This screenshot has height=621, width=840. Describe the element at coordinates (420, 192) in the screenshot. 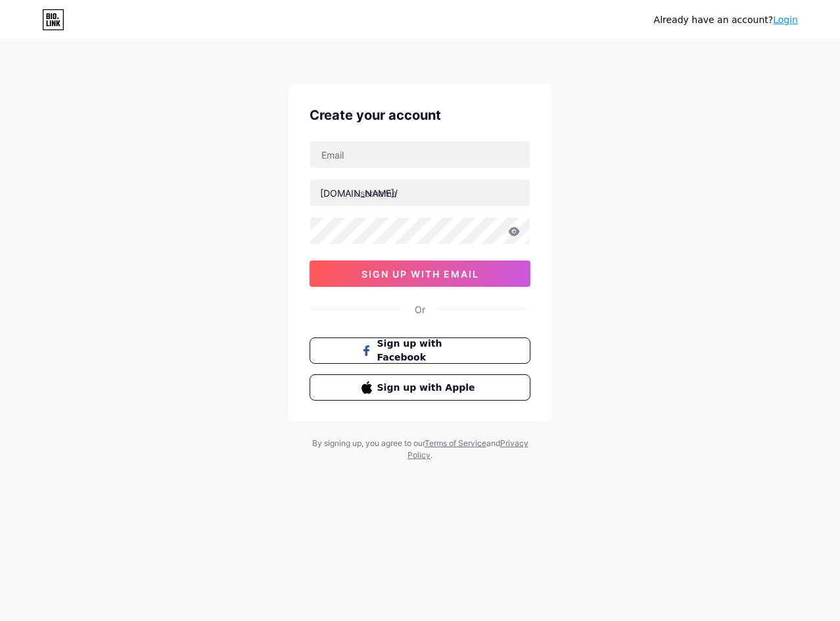

I see `input: username` at that location.